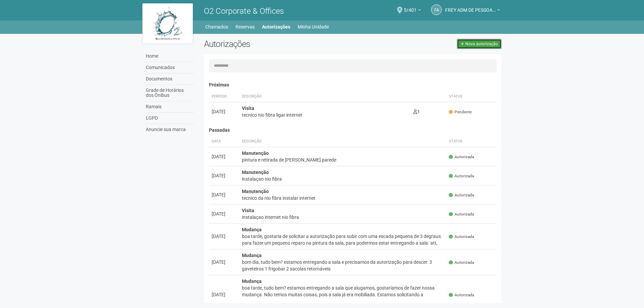 This screenshot has height=308, width=644. What do you see at coordinates (410, 7) in the screenshot?
I see `span: 5/401` at bounding box center [410, 7].